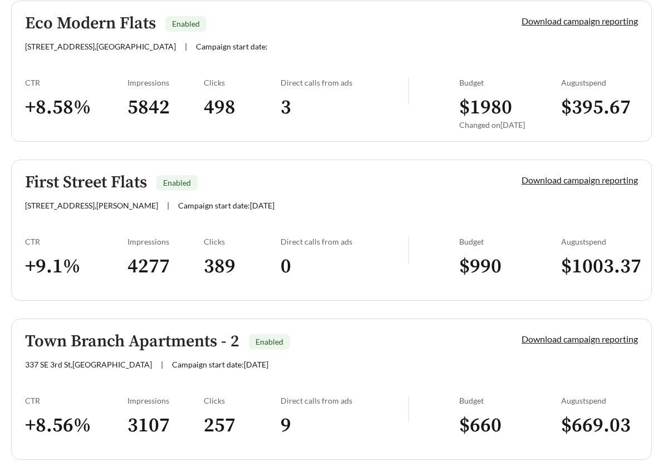 This screenshot has height=472, width=663. Describe the element at coordinates (86, 182) in the screenshot. I see `h5: First Street Flats` at that location.